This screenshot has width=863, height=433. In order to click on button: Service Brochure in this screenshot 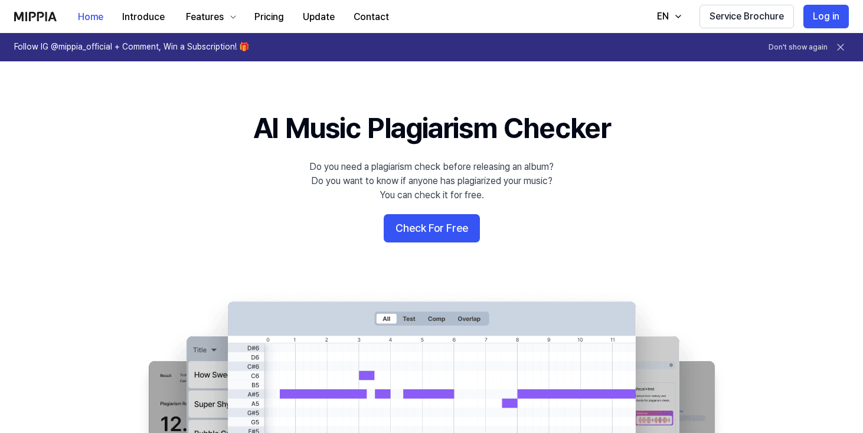, I will do `click(747, 17)`.